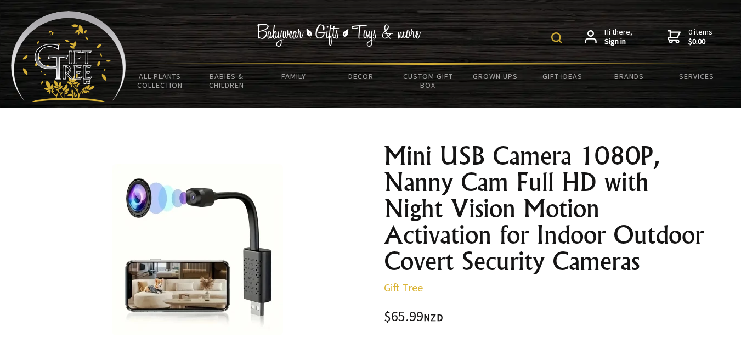 The width and height of the screenshot is (741, 337). Describe the element at coordinates (701, 37) in the screenshot. I see `span: 0 items` at that location.